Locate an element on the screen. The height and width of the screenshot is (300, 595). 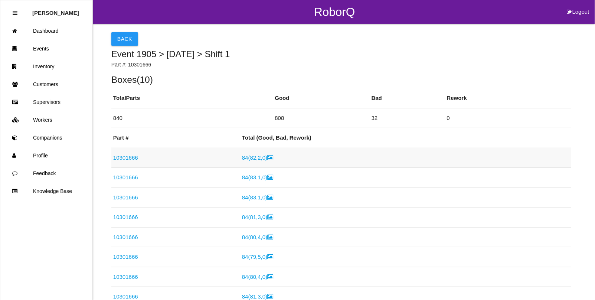
th: Total Parts is located at coordinates (192, 98).